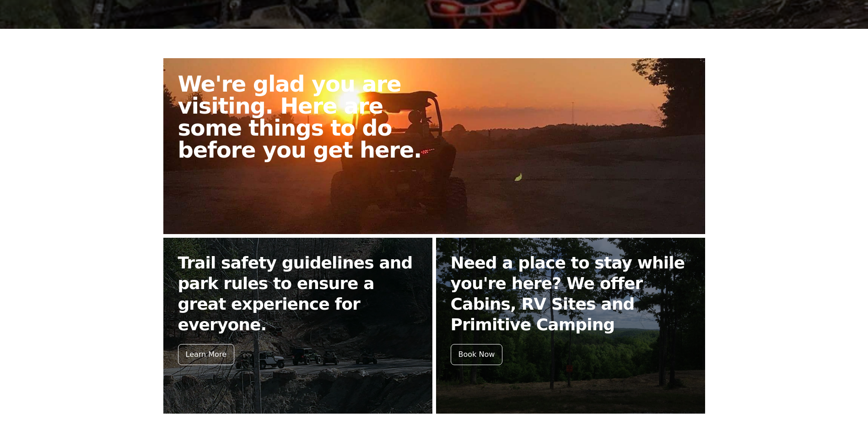  What do you see at coordinates (571, 294) in the screenshot?
I see `h2: Need a place to stay while you're here? We offer Cabins, RV Sites and Primitive Camping` at bounding box center [571, 294].